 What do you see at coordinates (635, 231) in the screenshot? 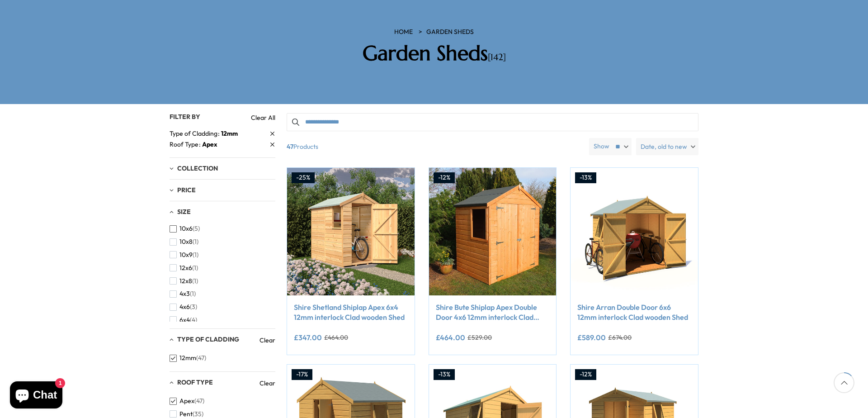
I see `img: Shire Arran Double Door 6x6 12mm interlock Clad wooden Shed - Best Shed` at bounding box center [635, 231].